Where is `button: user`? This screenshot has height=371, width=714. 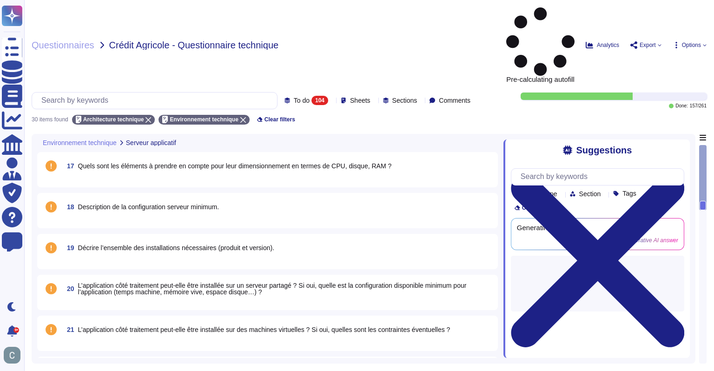
button: user is located at coordinates (14, 355).